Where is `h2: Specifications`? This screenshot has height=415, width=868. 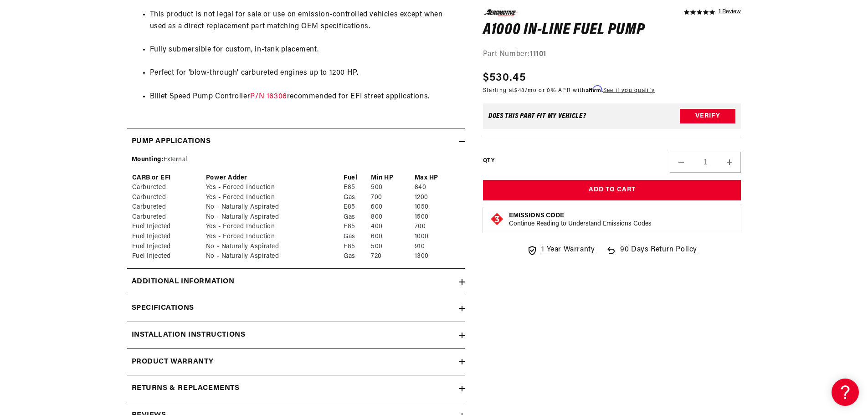
h2: Specifications is located at coordinates (163, 308).